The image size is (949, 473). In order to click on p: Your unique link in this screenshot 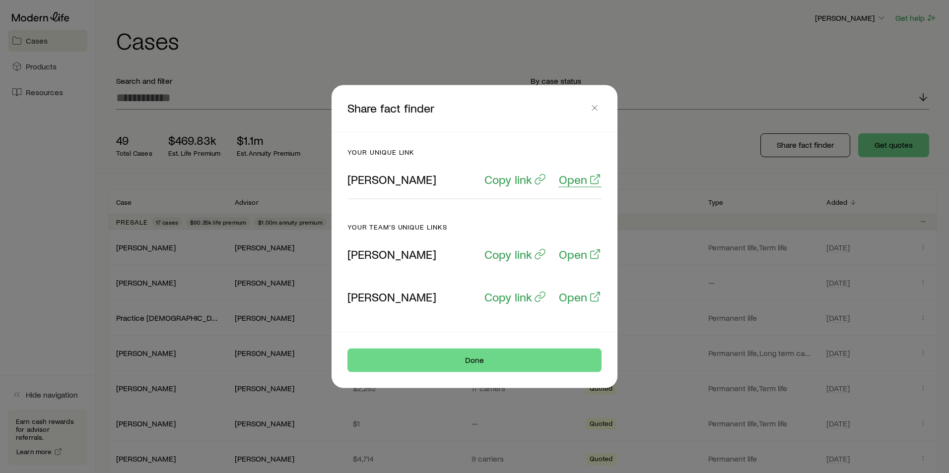, I will do `click(474, 152)`.